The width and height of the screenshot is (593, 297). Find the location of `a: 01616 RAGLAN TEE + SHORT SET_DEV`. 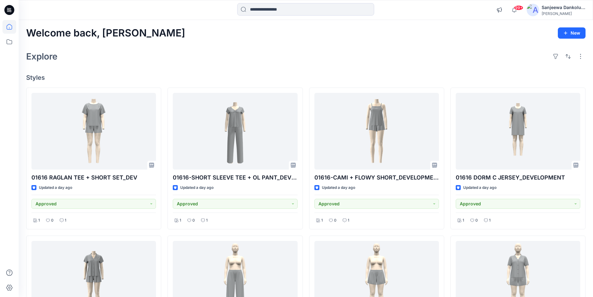

a: 01616 RAGLAN TEE + SHORT SET_DEV is located at coordinates (94, 131).